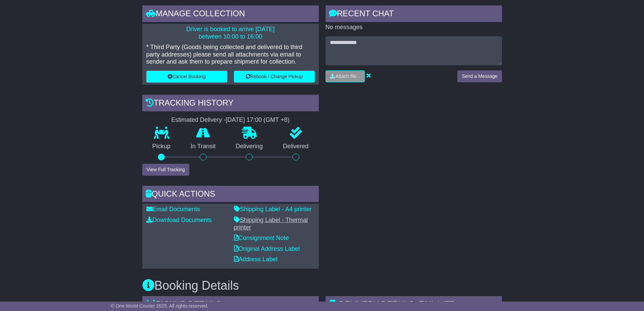  I want to click on a: Consignment Note, so click(261, 238).